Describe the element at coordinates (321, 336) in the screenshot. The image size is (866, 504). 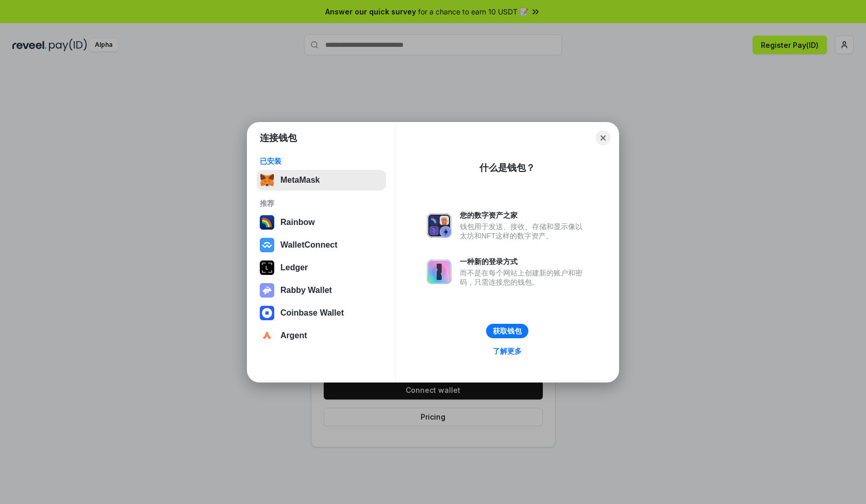
I see `button: Argent` at that location.